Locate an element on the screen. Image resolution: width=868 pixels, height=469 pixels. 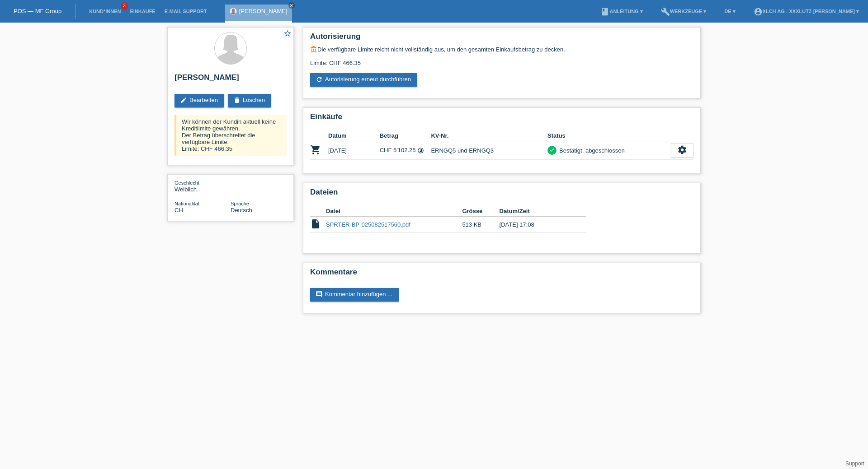
div: Bestätigt, abgeschlossen is located at coordinates (590, 150).